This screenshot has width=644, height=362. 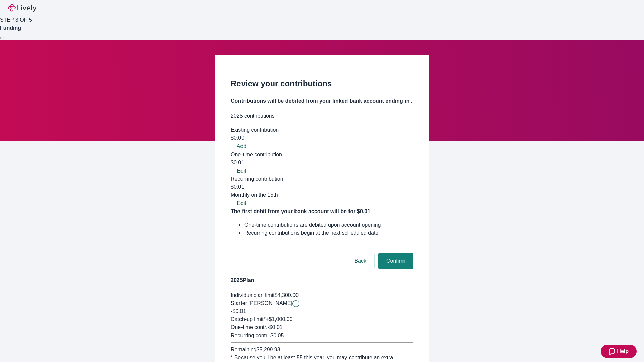 What do you see at coordinates (360, 261) in the screenshot?
I see `button: Back` at bounding box center [360, 261].